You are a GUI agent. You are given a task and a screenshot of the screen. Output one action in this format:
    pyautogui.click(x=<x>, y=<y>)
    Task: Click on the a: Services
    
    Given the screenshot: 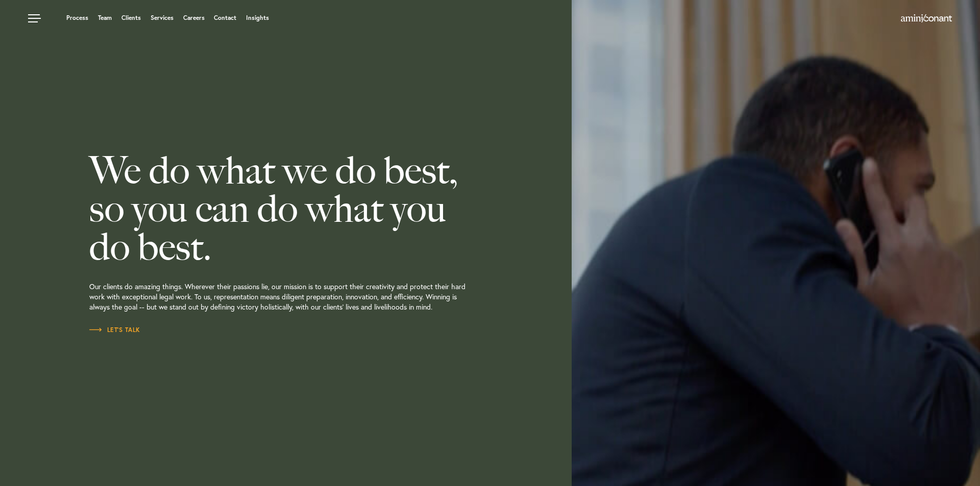 What is the action you would take?
    pyautogui.click(x=162, y=18)
    